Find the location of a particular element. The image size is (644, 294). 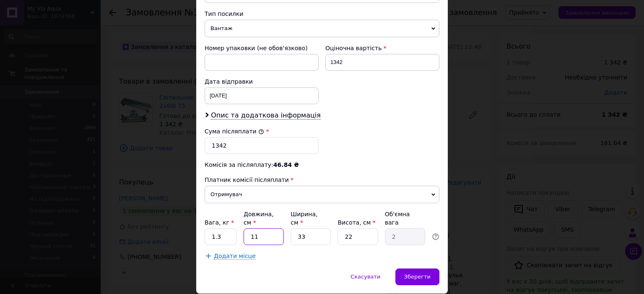

span: 46.84 ₴ is located at coordinates (286, 165).